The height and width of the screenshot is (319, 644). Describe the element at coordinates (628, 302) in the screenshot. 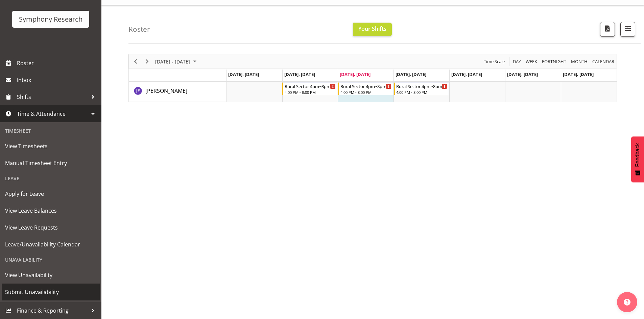

I see `img: help-xxl-2.png` at that location.